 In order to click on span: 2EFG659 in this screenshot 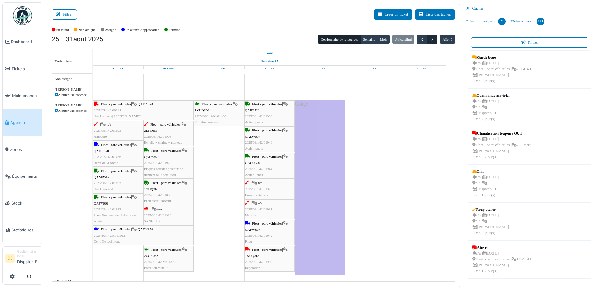, I will do `click(151, 131)`.